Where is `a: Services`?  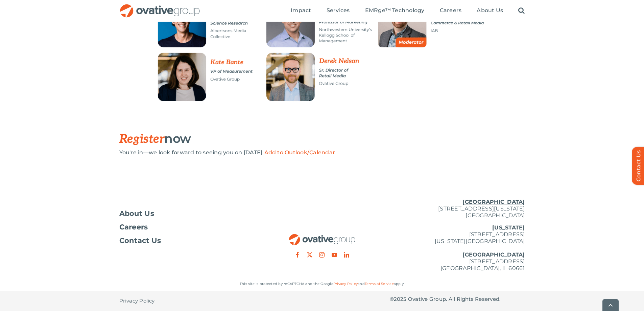
a: Services is located at coordinates (338, 11).